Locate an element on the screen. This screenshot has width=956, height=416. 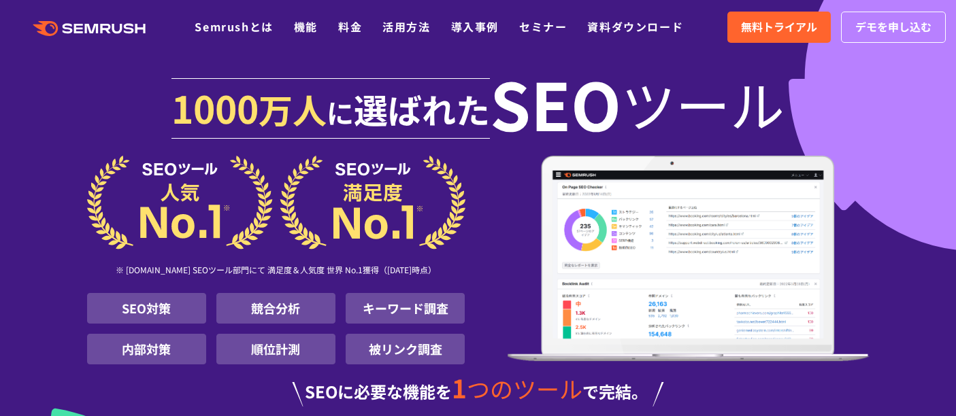
a: 活用方法 is located at coordinates (406, 27).